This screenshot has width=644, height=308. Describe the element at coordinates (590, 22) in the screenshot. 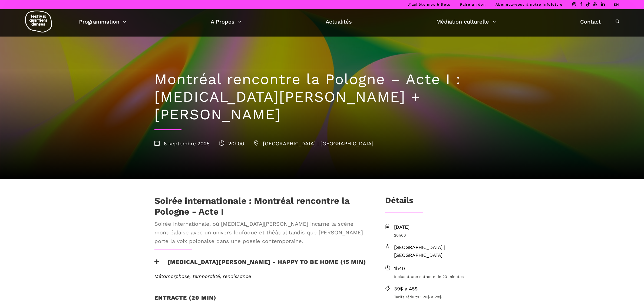

I see `a: Contact` at that location.